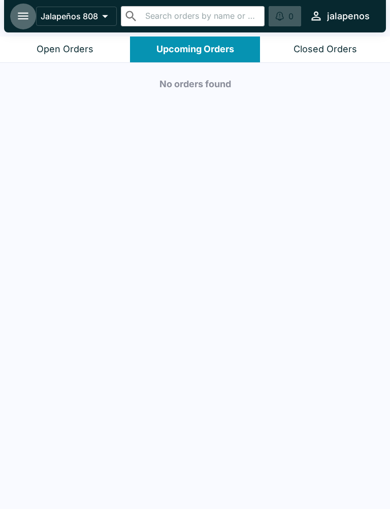 The width and height of the screenshot is (390, 509). Describe the element at coordinates (23, 16) in the screenshot. I see `button: open drawer` at that location.